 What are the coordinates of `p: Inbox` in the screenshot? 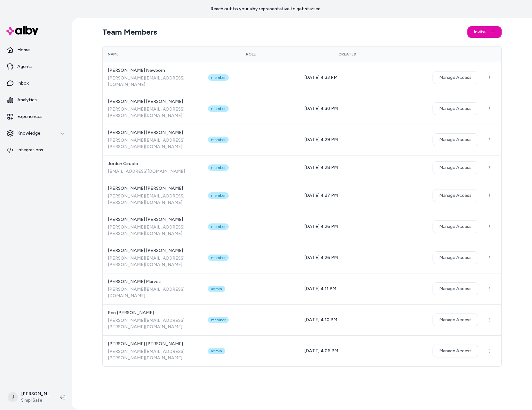 It's located at (23, 83).